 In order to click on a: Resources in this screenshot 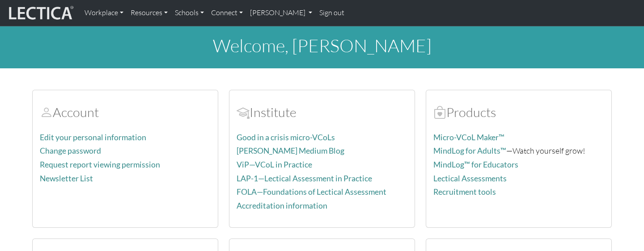, I will do `click(149, 13)`.